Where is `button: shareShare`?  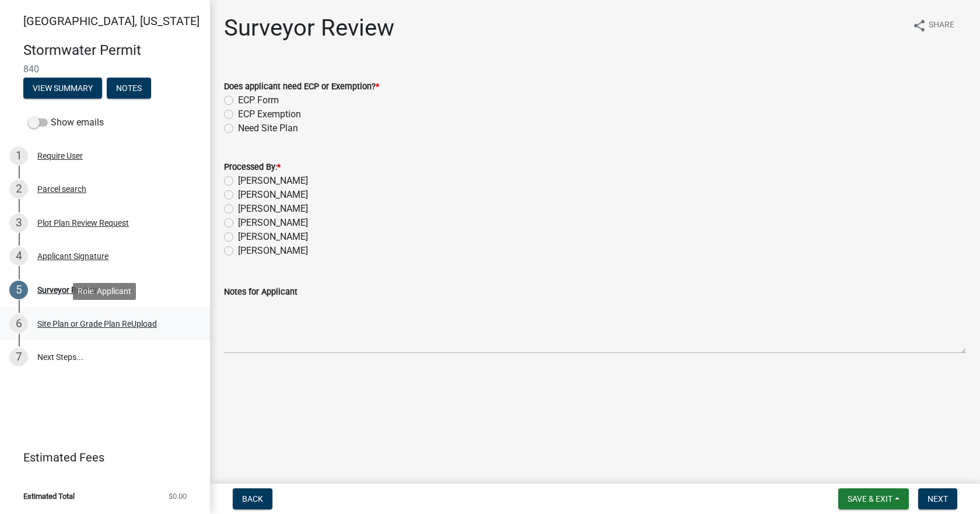
button: shareShare is located at coordinates (933, 25).